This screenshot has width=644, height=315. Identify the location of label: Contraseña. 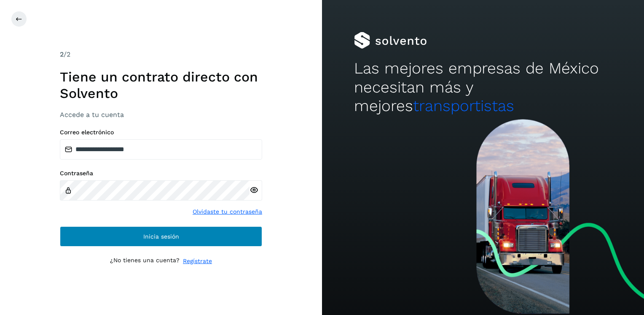
(161, 173).